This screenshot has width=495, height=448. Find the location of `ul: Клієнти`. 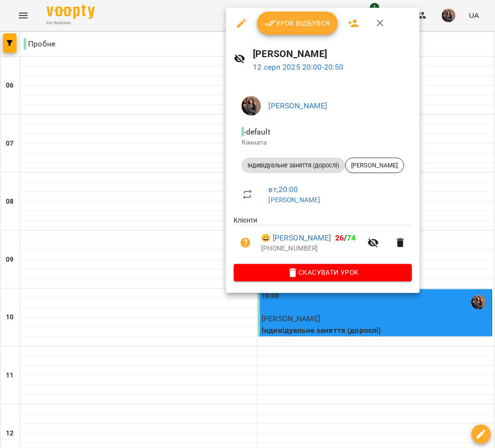

ul: Клієнти is located at coordinates (323, 240).